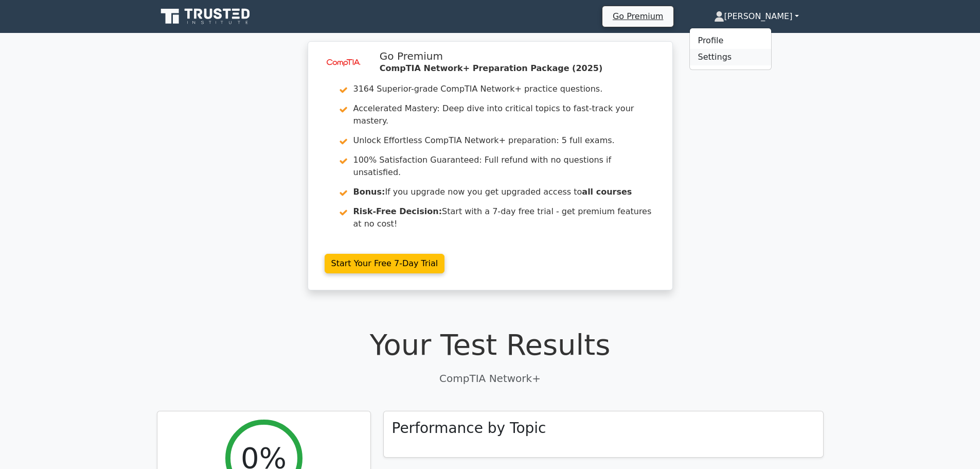  I want to click on a: Profile, so click(730, 41).